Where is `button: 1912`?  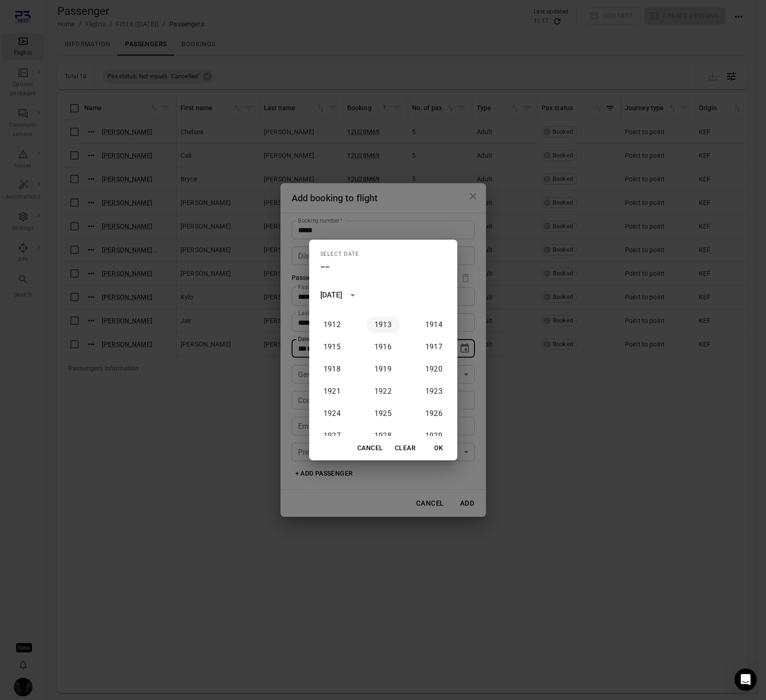
button: 1912 is located at coordinates (332, 325).